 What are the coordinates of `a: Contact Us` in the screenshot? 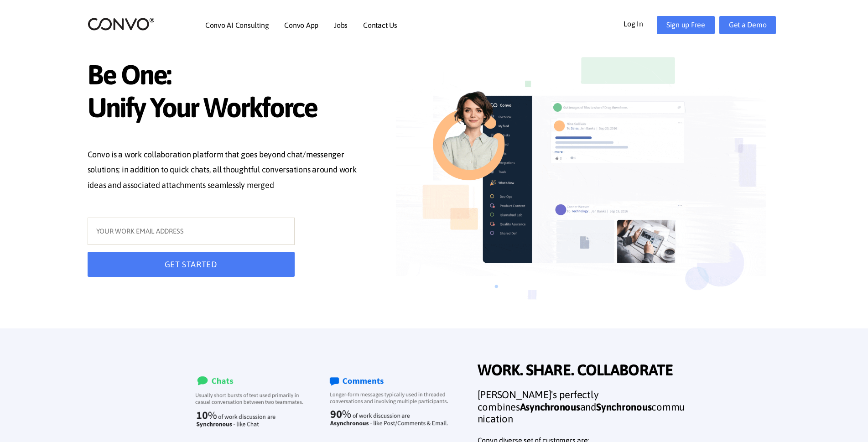 It's located at (380, 25).